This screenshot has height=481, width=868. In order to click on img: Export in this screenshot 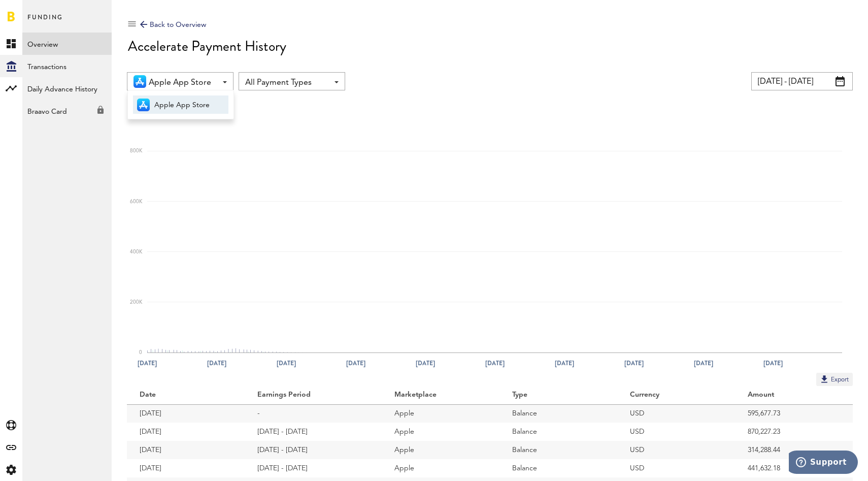, I will do `click(825, 379)`.